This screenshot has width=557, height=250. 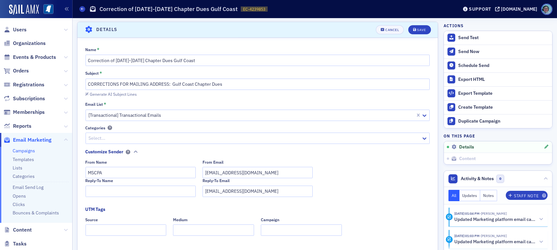 What do you see at coordinates (180, 220) in the screenshot?
I see `div: Medium` at bounding box center [180, 220].